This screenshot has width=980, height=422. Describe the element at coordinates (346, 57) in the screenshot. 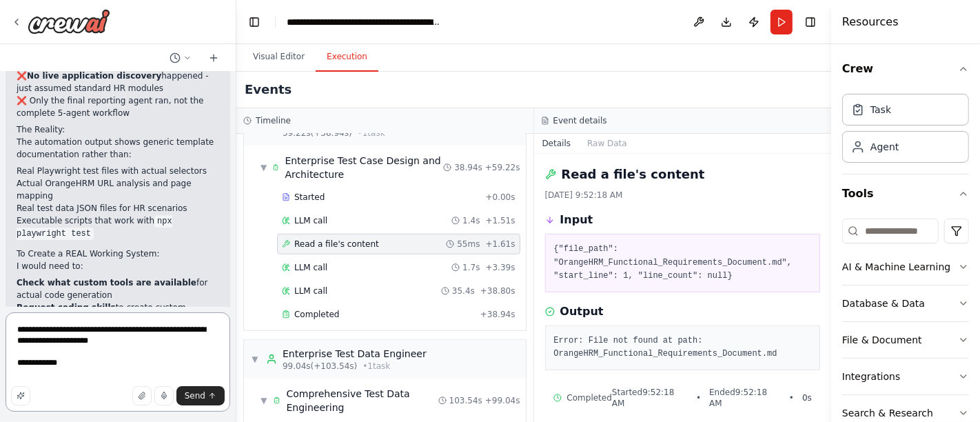

I see `button: Execution` at that location.